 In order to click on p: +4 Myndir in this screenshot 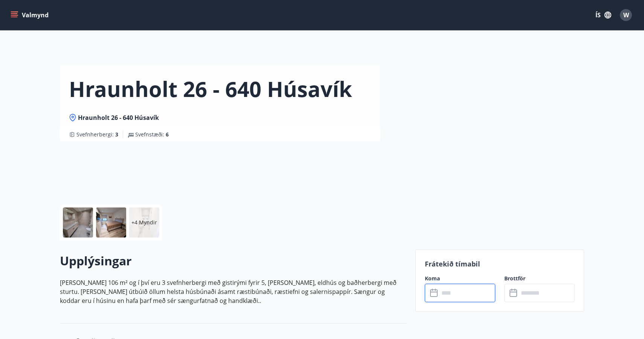, I will do `click(145, 223)`.